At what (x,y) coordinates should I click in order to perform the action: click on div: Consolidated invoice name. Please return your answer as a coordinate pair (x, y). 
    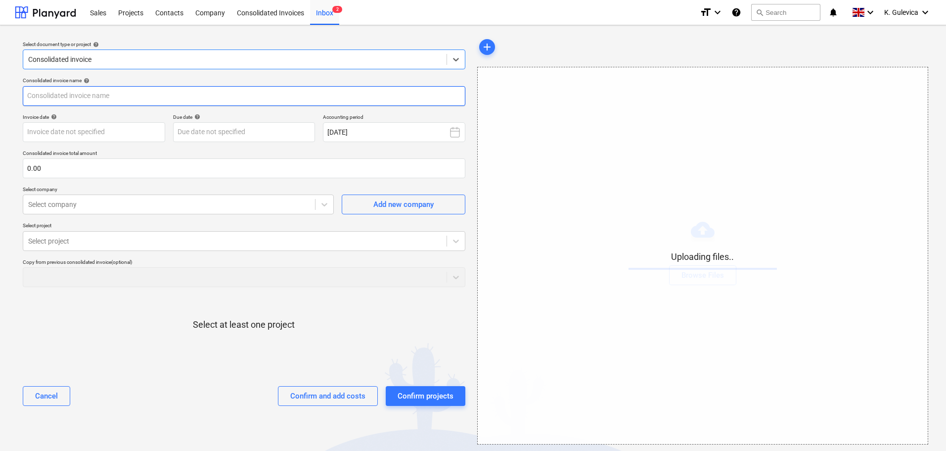
    Looking at the image, I should click on (244, 80).